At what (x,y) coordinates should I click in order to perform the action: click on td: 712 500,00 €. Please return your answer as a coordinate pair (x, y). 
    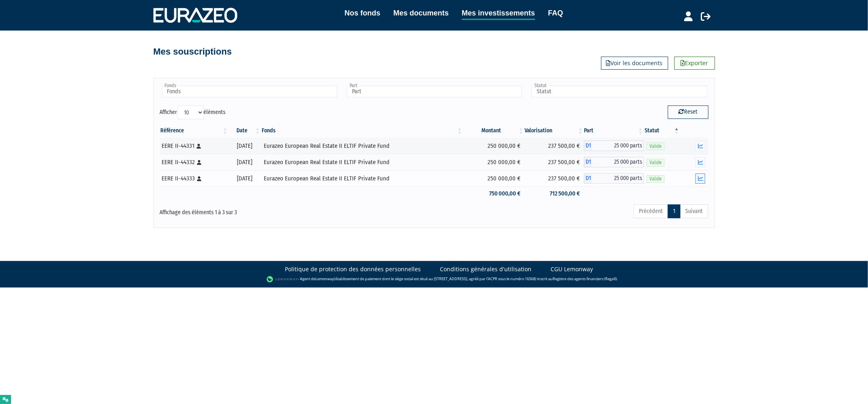
    Looking at the image, I should click on (554, 194).